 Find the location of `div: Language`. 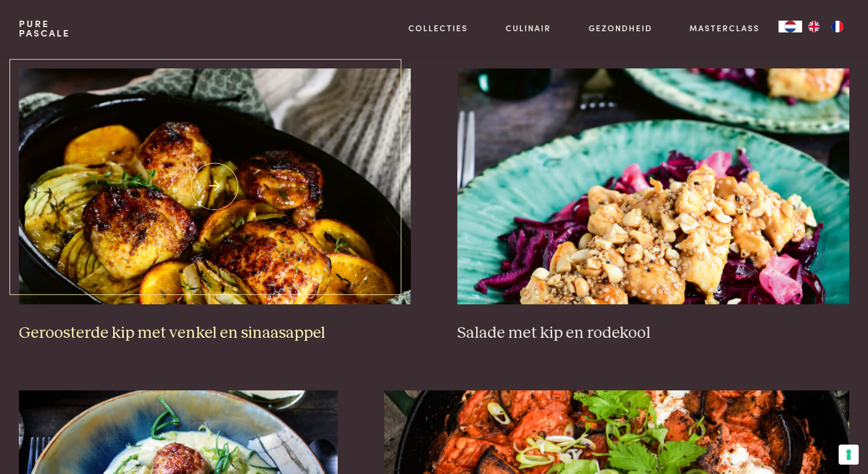

div: Language is located at coordinates (790, 26).